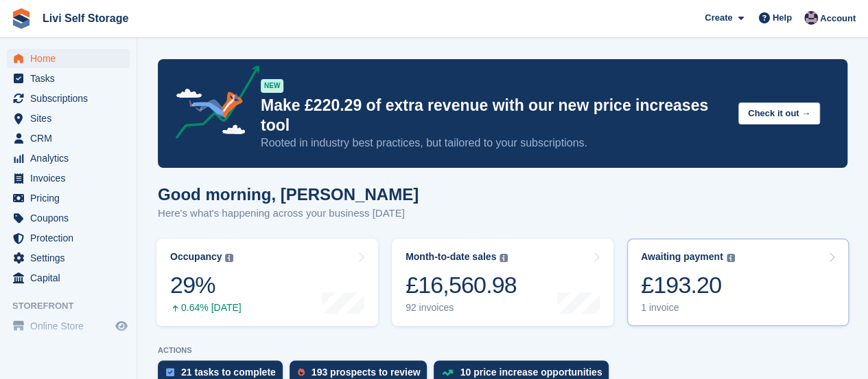 This screenshot has height=379, width=868. Describe the element at coordinates (461, 307) in the screenshot. I see `div: 92 invoices` at that location.